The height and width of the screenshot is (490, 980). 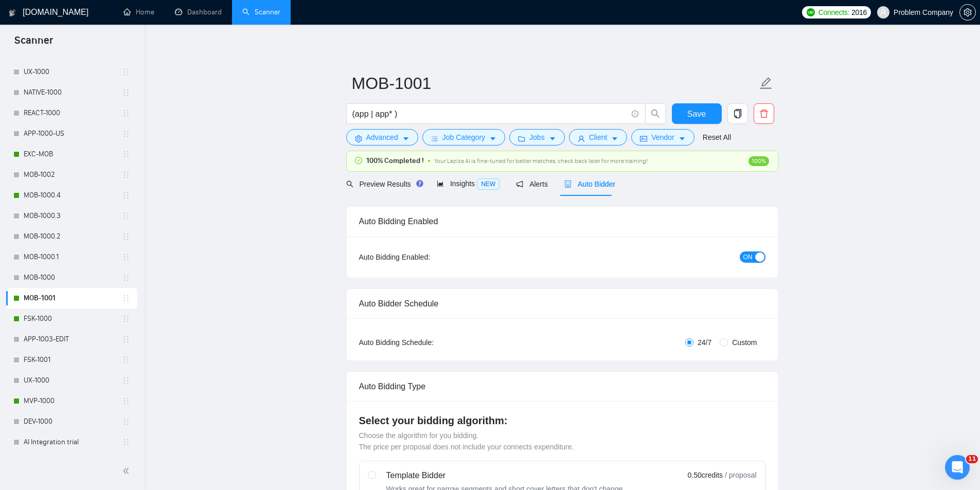 What do you see at coordinates (740, 475) in the screenshot?
I see `span: / proposal` at bounding box center [740, 475].